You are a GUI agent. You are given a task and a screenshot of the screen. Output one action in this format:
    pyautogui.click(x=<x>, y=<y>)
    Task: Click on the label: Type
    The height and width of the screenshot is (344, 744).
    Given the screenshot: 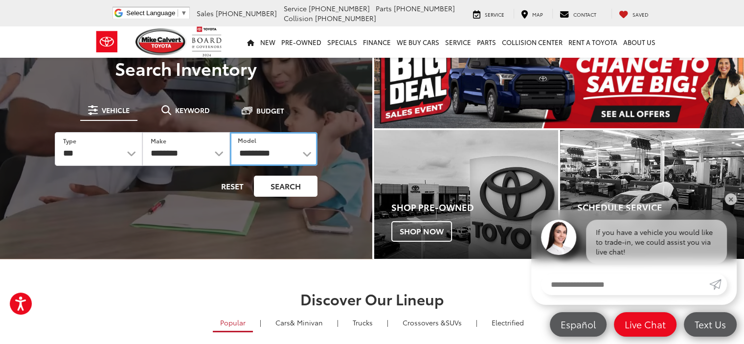 What is the action you would take?
    pyautogui.click(x=70, y=140)
    